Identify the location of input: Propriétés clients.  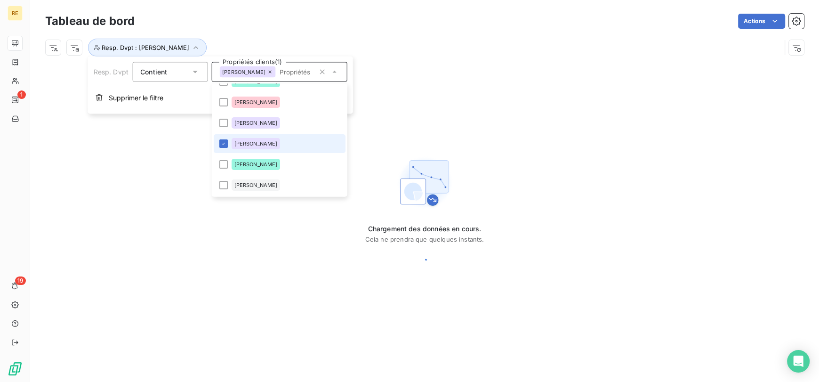
(295, 72).